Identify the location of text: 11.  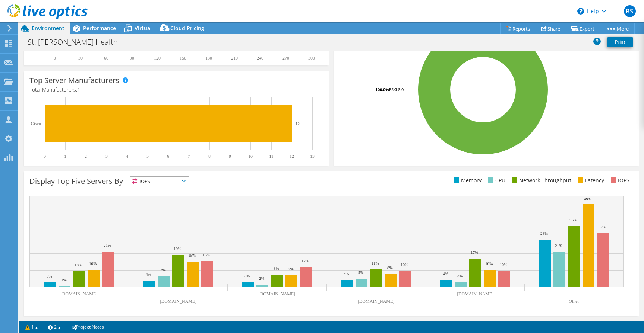
(272, 156).